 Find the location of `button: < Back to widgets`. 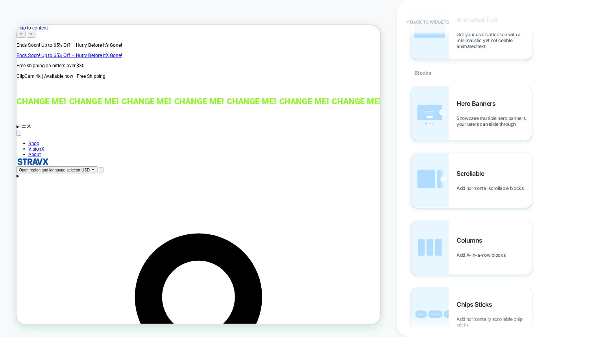

button: < Back to widgets is located at coordinates (428, 22).